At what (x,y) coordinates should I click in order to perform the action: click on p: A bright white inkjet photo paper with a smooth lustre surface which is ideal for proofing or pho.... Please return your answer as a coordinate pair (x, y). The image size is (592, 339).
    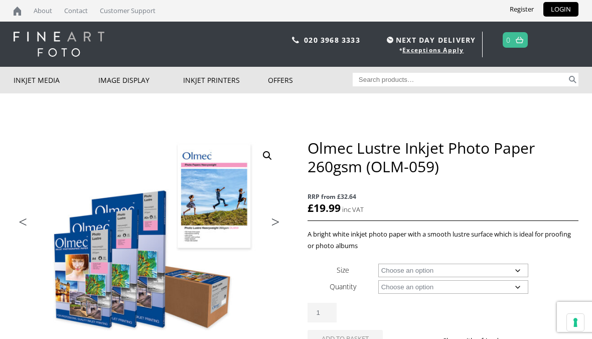
    Looking at the image, I should click on (443, 240).